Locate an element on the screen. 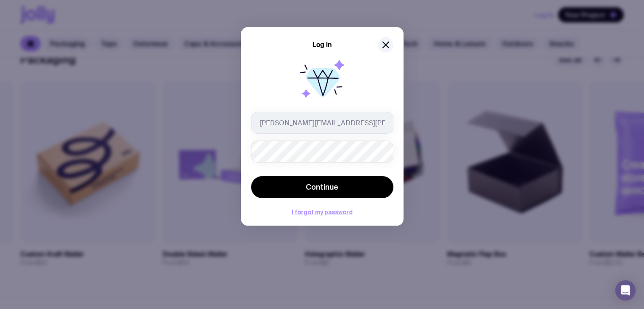 Image resolution: width=644 pixels, height=309 pixels. input: you@email.com is located at coordinates (322, 123).